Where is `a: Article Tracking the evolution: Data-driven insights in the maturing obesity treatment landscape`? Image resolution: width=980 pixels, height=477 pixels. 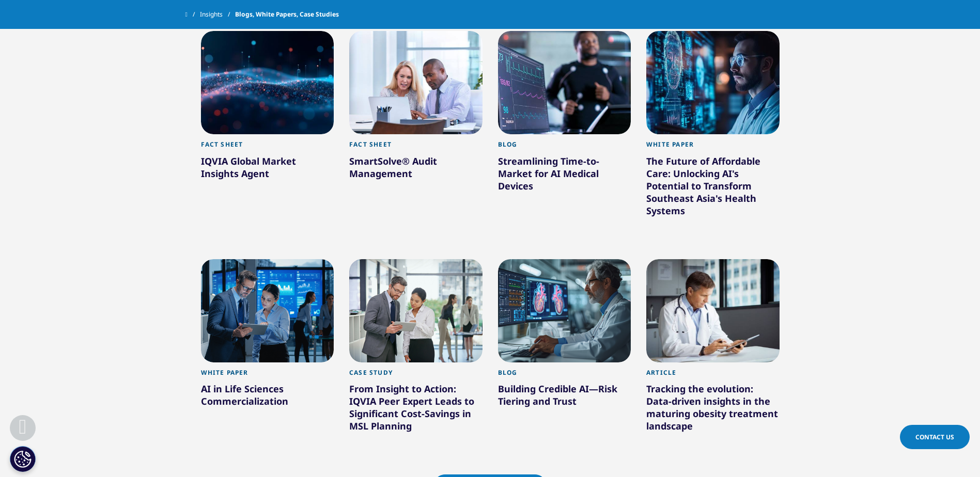 a: Article Tracking the evolution: Data-driven insights in the maturing obesity treatment landscape is located at coordinates (713, 410).